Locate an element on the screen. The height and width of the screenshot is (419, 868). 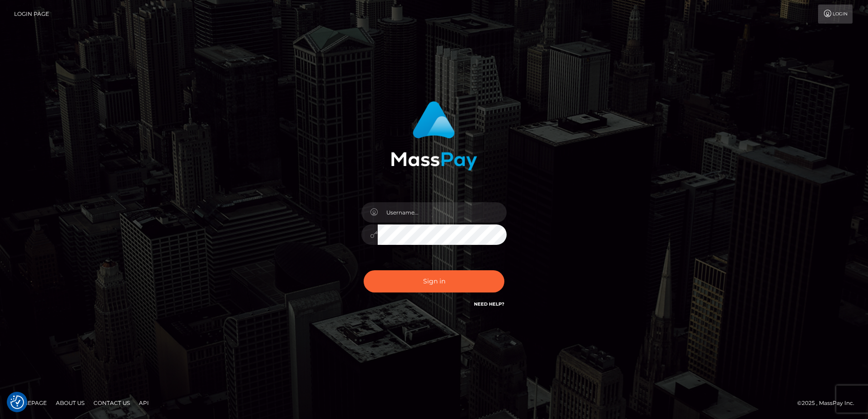
img: Revisit consent button is located at coordinates (17, 402).